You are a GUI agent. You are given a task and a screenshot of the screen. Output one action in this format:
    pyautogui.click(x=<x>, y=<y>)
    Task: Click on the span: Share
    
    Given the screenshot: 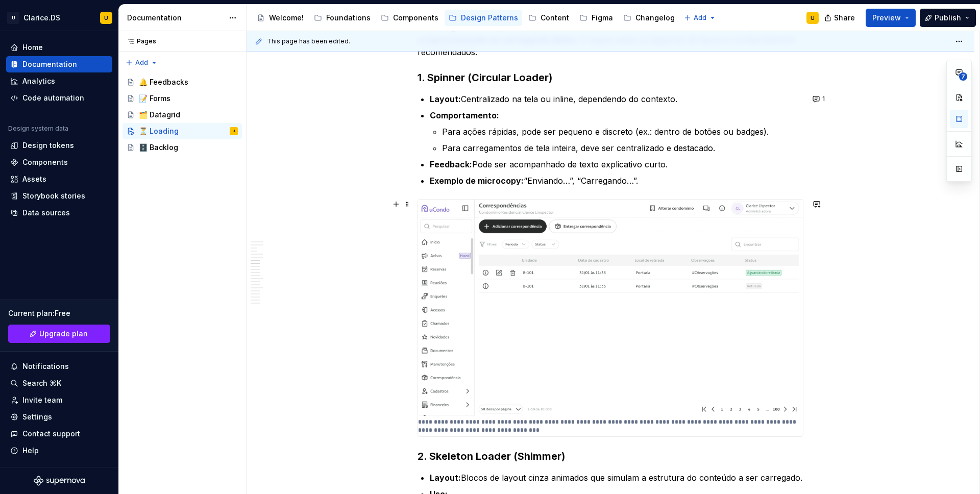 What is the action you would take?
    pyautogui.click(x=845, y=18)
    